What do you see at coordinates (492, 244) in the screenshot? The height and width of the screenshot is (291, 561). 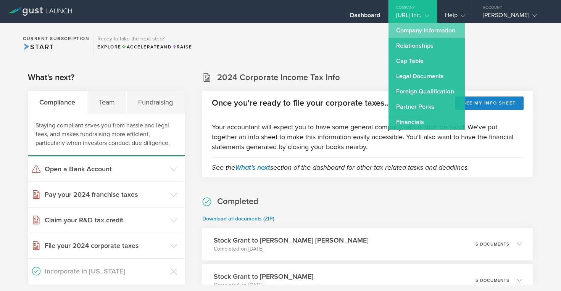 I see `p: 6 documents` at bounding box center [492, 244].